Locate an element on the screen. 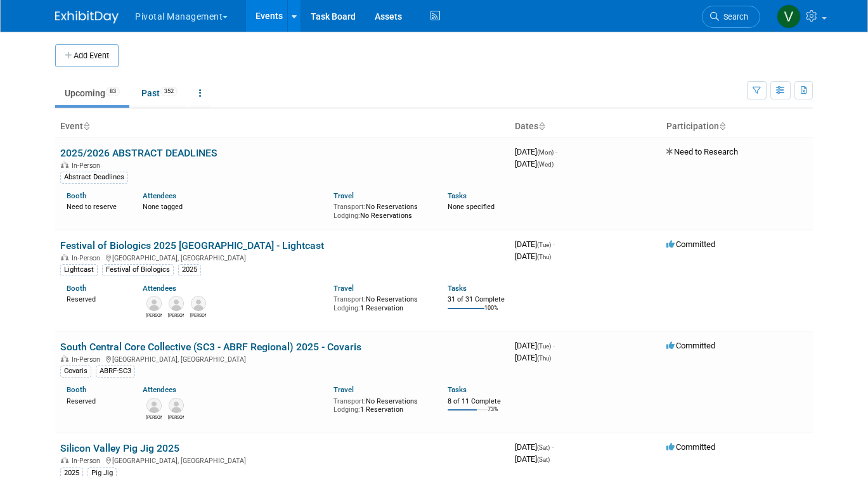  div: Lightcast is located at coordinates (79, 270).